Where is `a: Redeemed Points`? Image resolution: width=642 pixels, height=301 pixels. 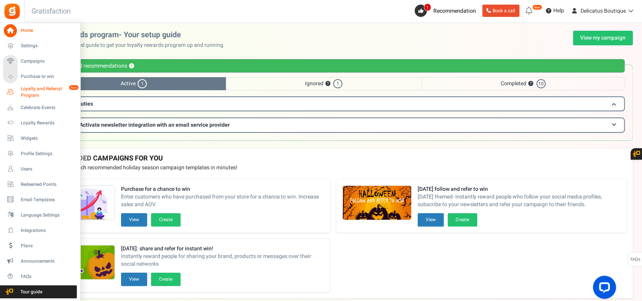
a: Redeemed Points is located at coordinates (40, 184).